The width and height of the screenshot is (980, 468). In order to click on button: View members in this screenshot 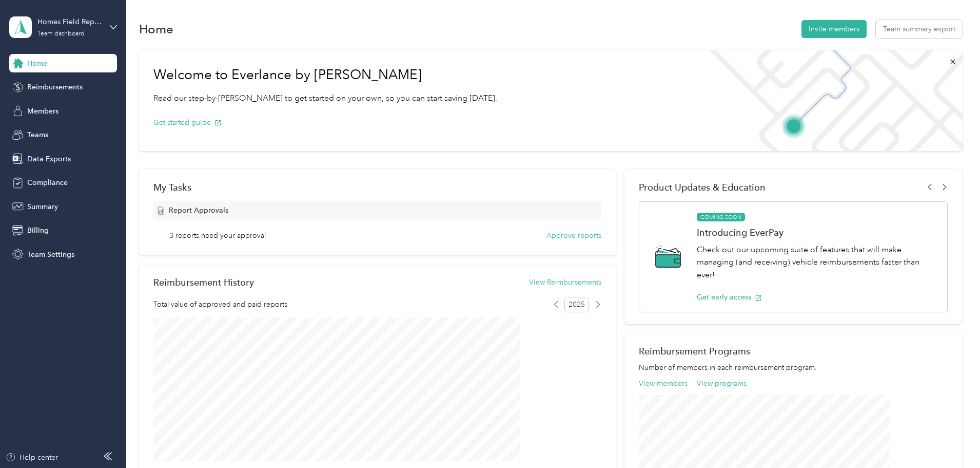, I will do `click(663, 383)`.